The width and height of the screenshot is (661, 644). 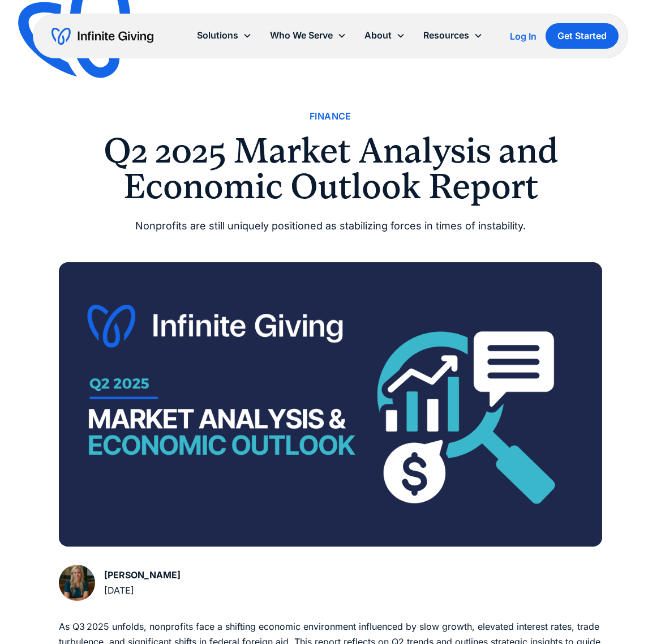 What do you see at coordinates (330, 226) in the screenshot?
I see `div: Nonprofits are still uniquely positioned as stabilizing forces in times of instability.` at bounding box center [330, 226].